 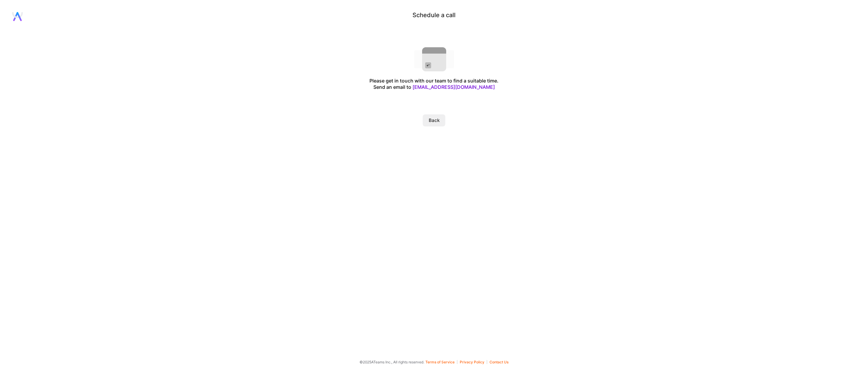 I want to click on button: Back, so click(x=434, y=120).